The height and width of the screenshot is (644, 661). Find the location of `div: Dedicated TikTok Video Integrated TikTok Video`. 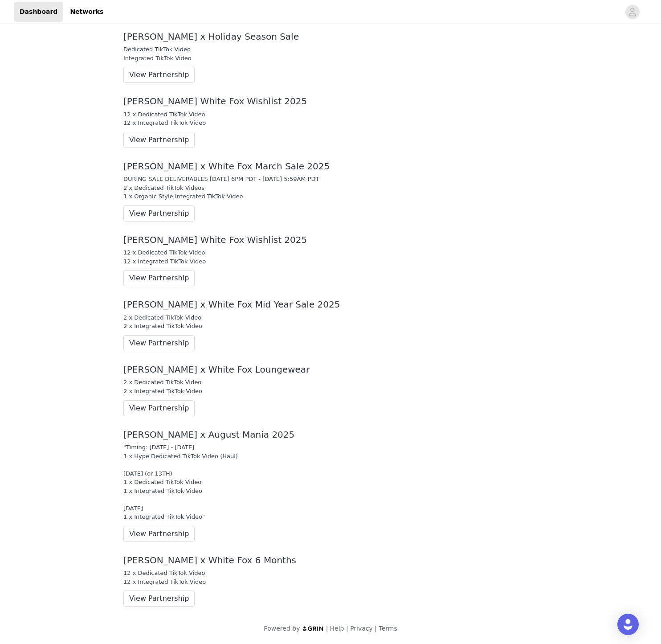

div: Dedicated TikTok Video Integrated TikTok Video is located at coordinates (330, 53).